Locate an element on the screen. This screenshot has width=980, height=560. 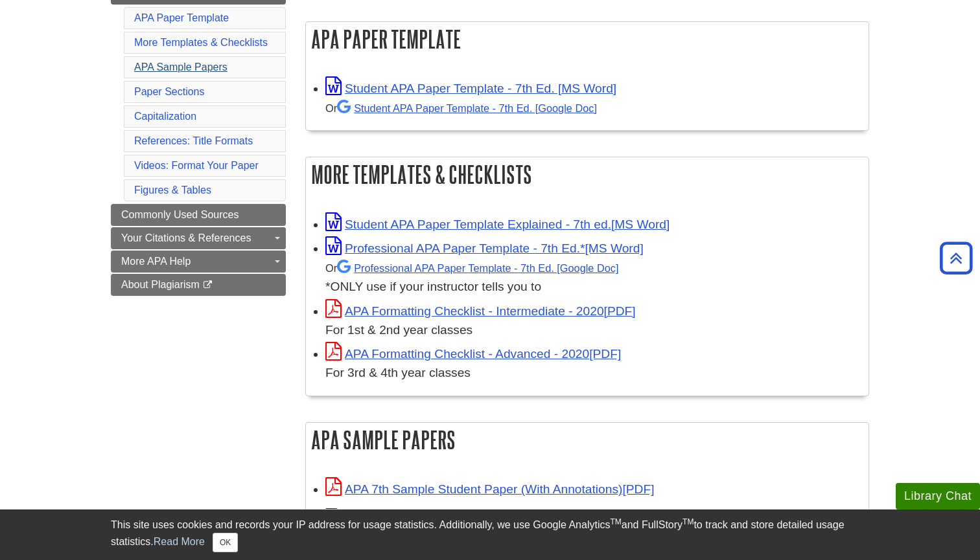
a: Paper Sections is located at coordinates (169, 91).